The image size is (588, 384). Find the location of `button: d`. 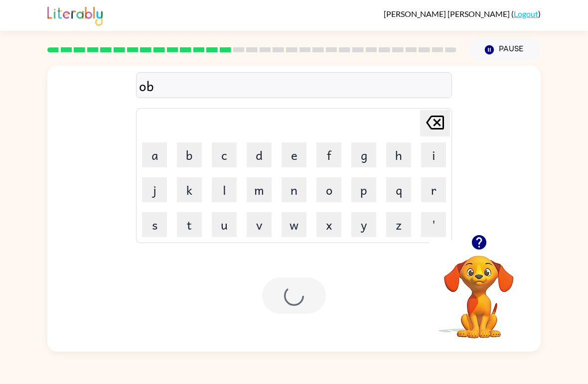

button: d is located at coordinates (259, 155).